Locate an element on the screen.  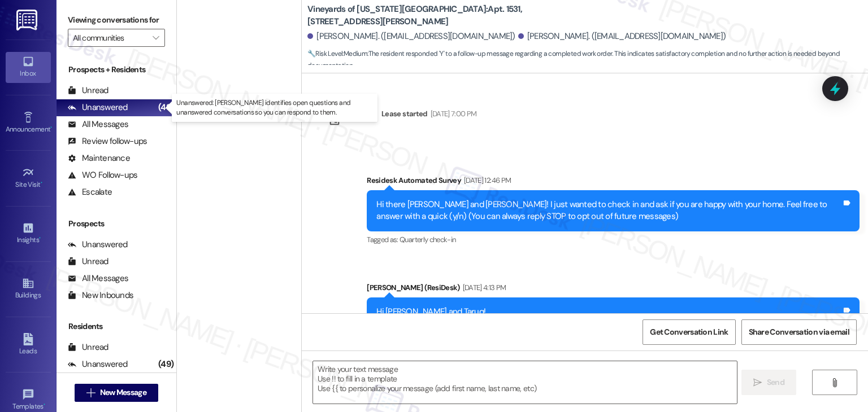
div: Maintenance is located at coordinates (99, 158).